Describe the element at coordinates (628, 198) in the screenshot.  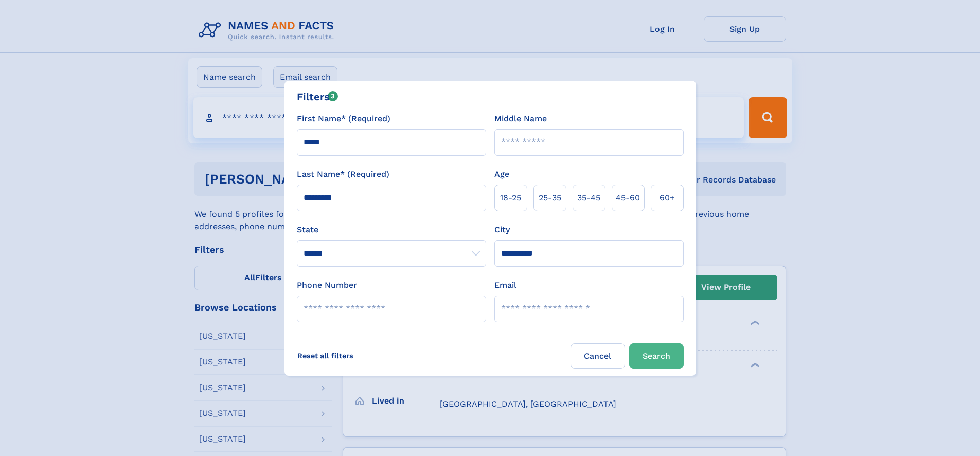
I see `span: 45‑60` at that location.